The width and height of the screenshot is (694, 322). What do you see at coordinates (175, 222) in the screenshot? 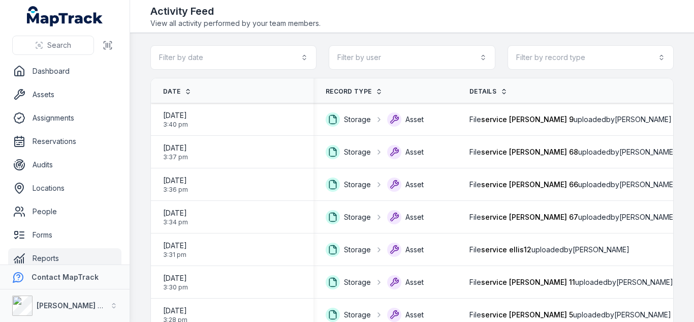
I see `span: 3:34 pm` at bounding box center [175, 222].